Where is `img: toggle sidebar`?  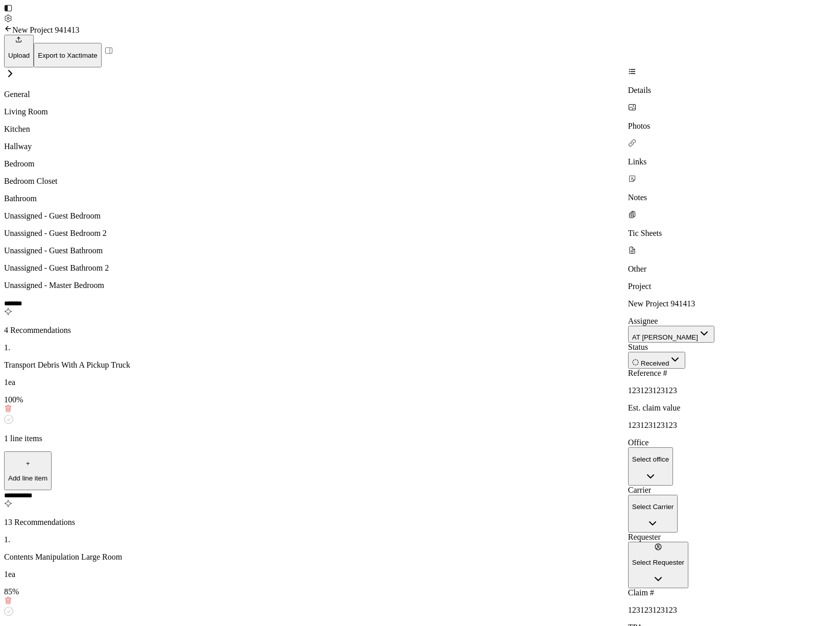
img: toggle sidebar is located at coordinates (9, 9).